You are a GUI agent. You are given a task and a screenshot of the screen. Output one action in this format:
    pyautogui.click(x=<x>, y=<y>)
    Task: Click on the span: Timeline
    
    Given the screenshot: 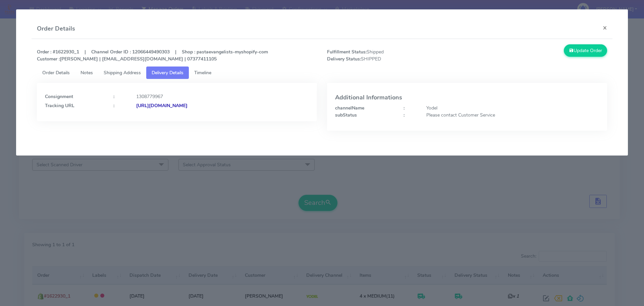 What is the action you would take?
    pyautogui.click(x=203, y=73)
    